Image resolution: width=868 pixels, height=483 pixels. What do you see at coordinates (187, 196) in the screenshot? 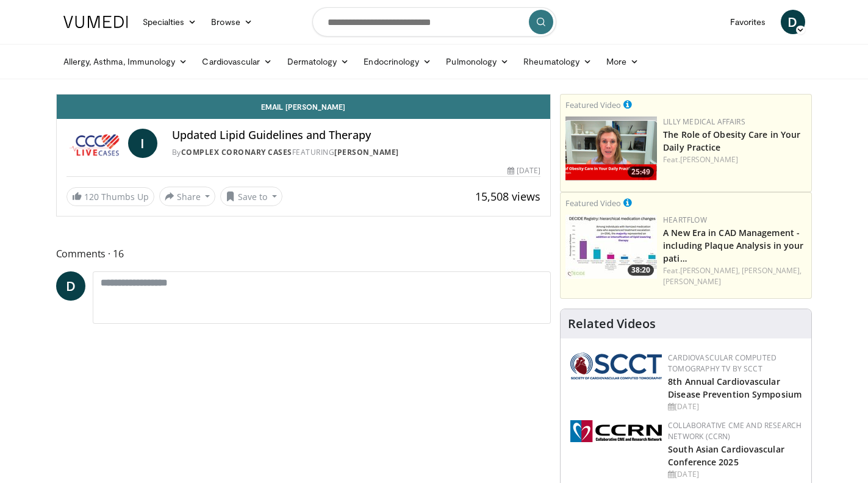
I see `button: Share` at bounding box center [187, 196].